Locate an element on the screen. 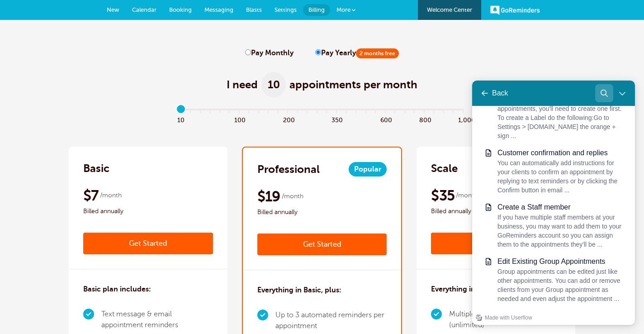 Image resolution: width=644 pixels, height=334 pixels. span: 800 is located at coordinates (424, 119).